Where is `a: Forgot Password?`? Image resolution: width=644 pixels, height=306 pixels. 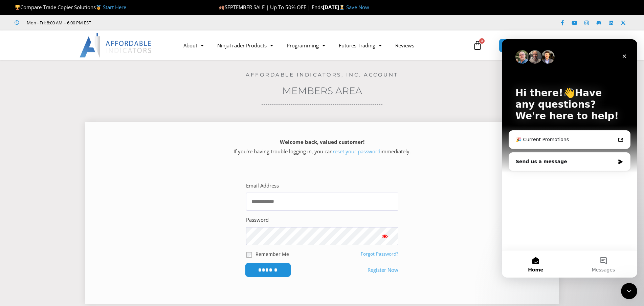 a: Forgot Password? is located at coordinates (380, 254).